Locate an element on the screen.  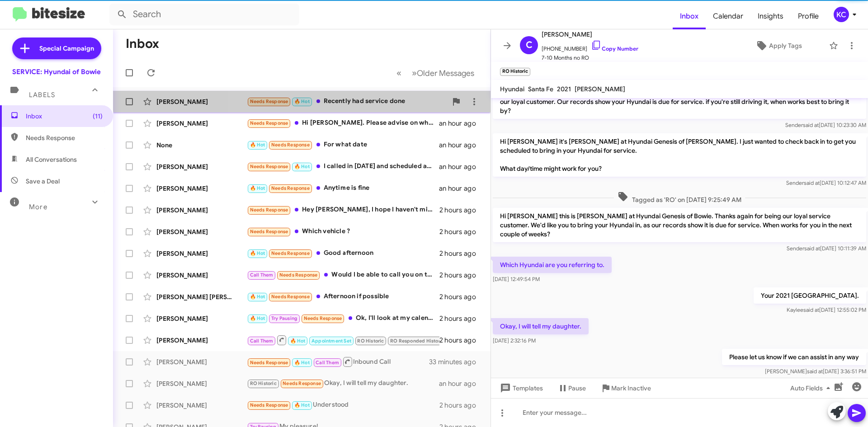
div: thats okay, I wondered if it was for that one is located at coordinates (343, 340).